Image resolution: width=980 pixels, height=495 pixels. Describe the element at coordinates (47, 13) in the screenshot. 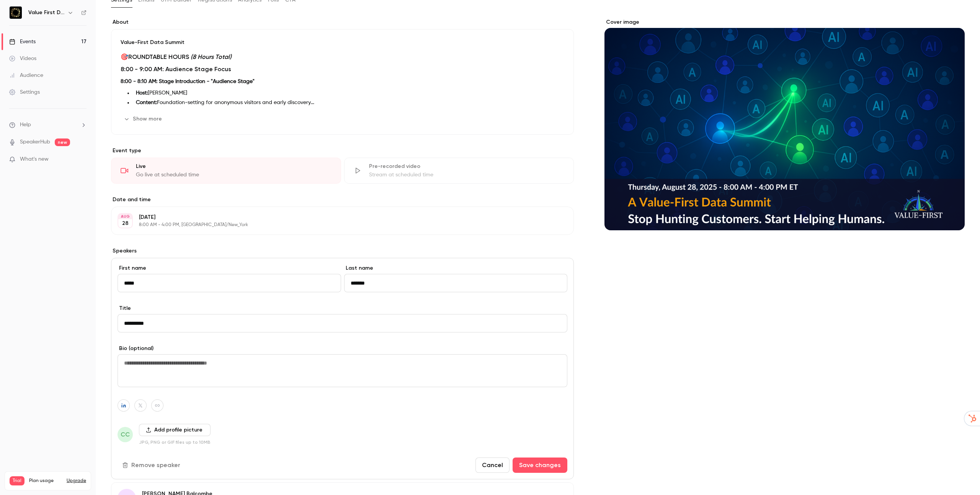

I see `h6: Value First Data Summit` at that location.